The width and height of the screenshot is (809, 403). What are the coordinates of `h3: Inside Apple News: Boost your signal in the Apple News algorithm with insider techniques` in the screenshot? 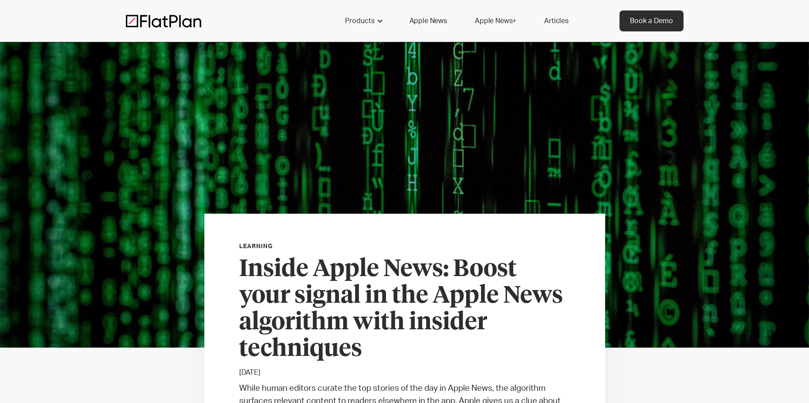 It's located at (405, 309).